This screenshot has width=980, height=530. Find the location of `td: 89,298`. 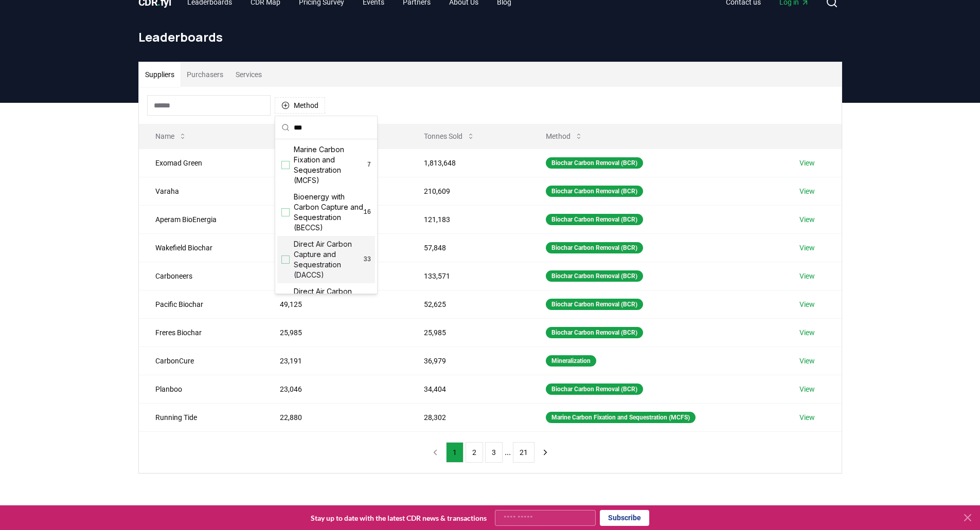

td: 89,298 is located at coordinates (335, 219).